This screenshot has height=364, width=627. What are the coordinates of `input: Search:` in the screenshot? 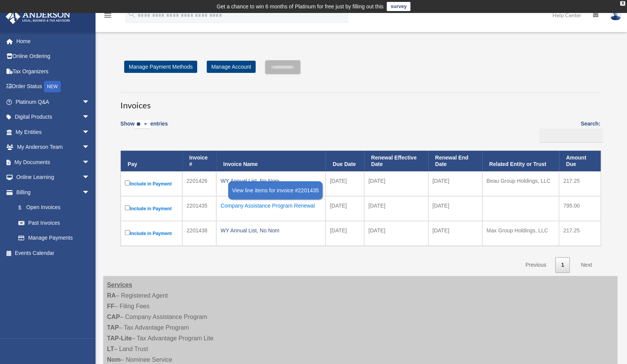 It's located at (571, 136).